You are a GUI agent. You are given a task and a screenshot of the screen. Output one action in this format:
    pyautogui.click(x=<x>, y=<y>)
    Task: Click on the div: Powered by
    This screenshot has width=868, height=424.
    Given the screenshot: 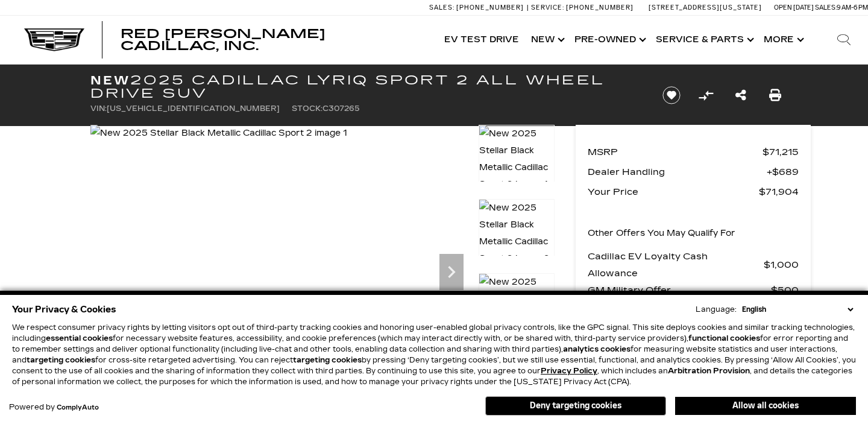 What is the action you would take?
    pyautogui.click(x=53, y=407)
    